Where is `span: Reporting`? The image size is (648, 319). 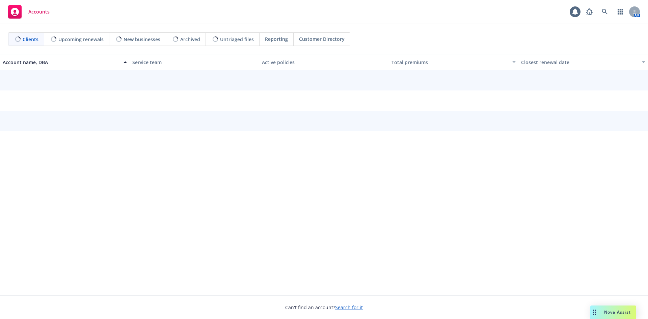 span: Reporting is located at coordinates (276, 39).